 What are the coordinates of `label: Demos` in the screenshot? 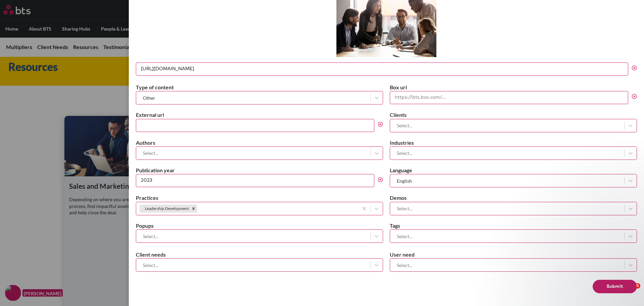 It's located at (513, 198).